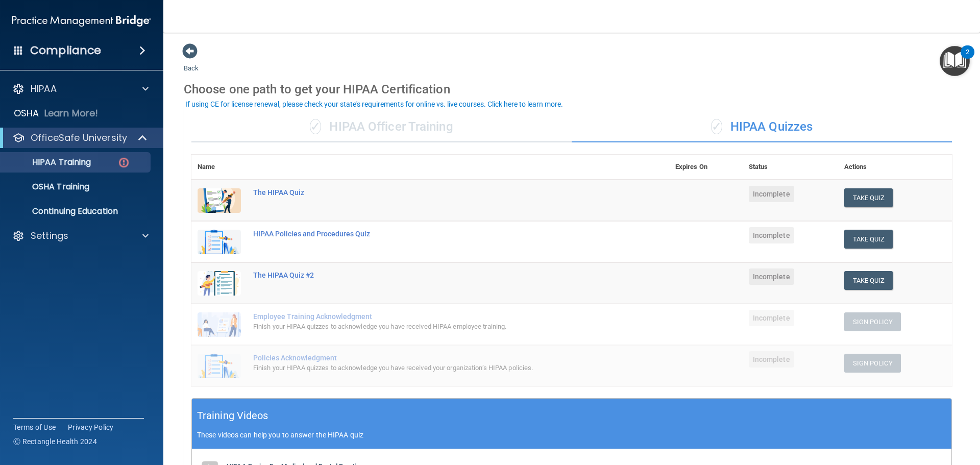  I want to click on p: OfficeSafe University, so click(78, 138).